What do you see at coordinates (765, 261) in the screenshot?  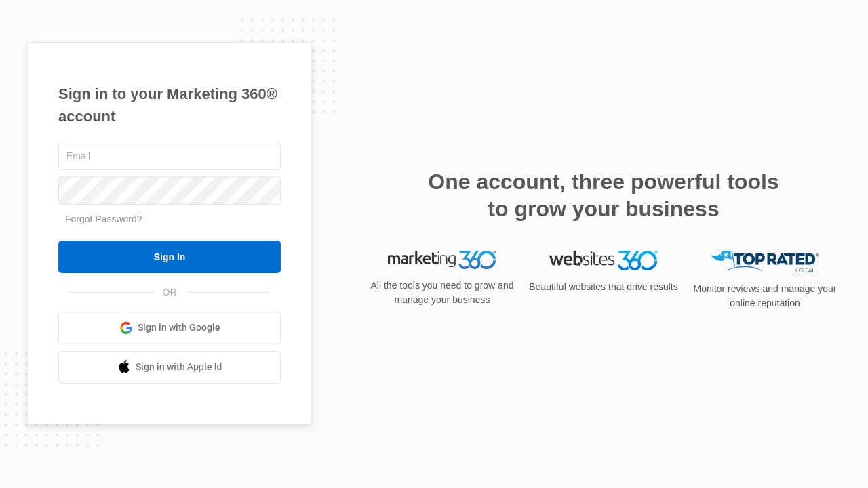 I see `img: Top Rated Local` at bounding box center [765, 261].